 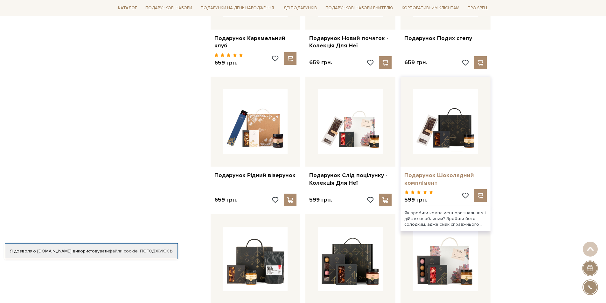 What do you see at coordinates (128, 8) in the screenshot?
I see `a: Каталог` at bounding box center [128, 8].